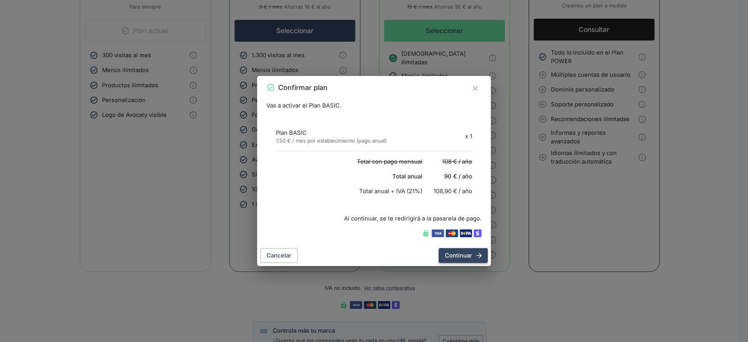 The width and height of the screenshot is (748, 342). Describe the element at coordinates (279, 256) in the screenshot. I see `button: Cancelar` at that location.